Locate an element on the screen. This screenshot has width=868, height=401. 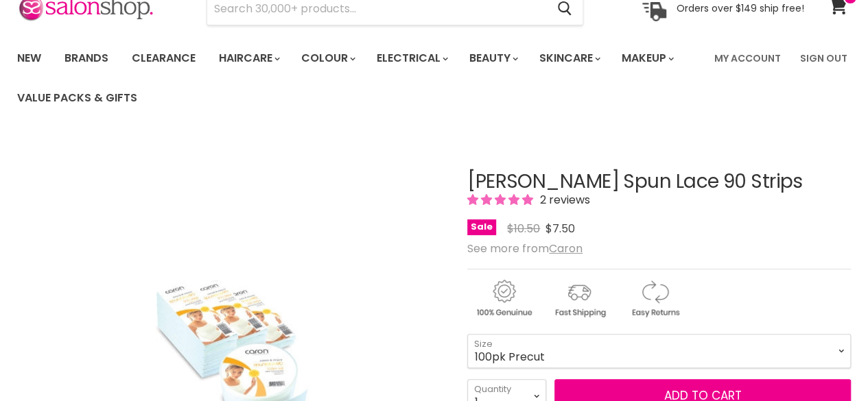
a: Beauty is located at coordinates (493, 58).